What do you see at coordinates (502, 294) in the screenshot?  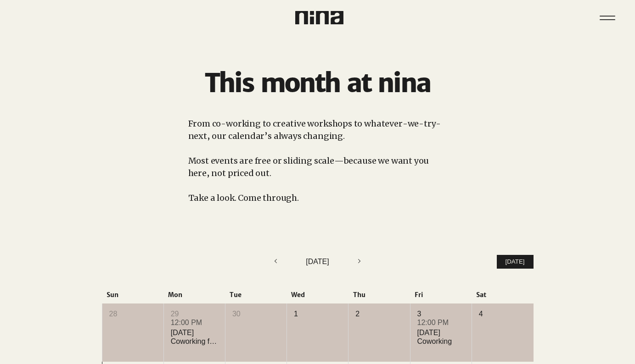 I see `div: Sat` at bounding box center [502, 294].